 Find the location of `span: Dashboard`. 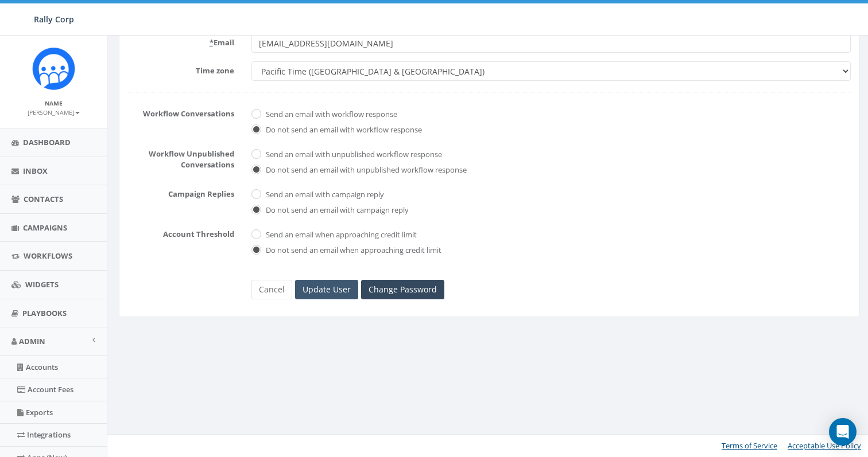

span: Dashboard is located at coordinates (46, 143).